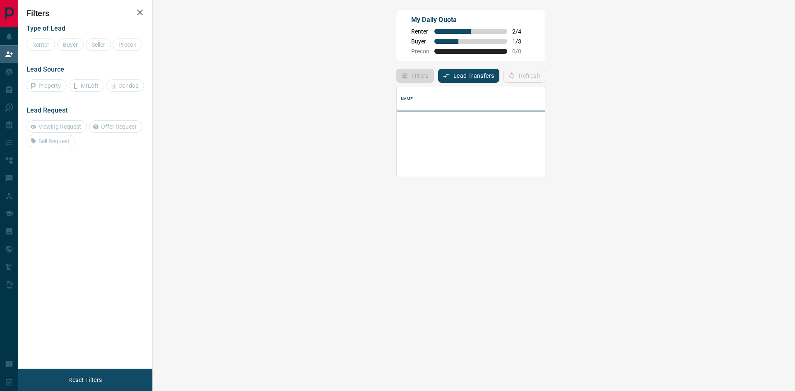 The width and height of the screenshot is (795, 391). What do you see at coordinates (420, 51) in the screenshot?
I see `span: Precon` at bounding box center [420, 51].